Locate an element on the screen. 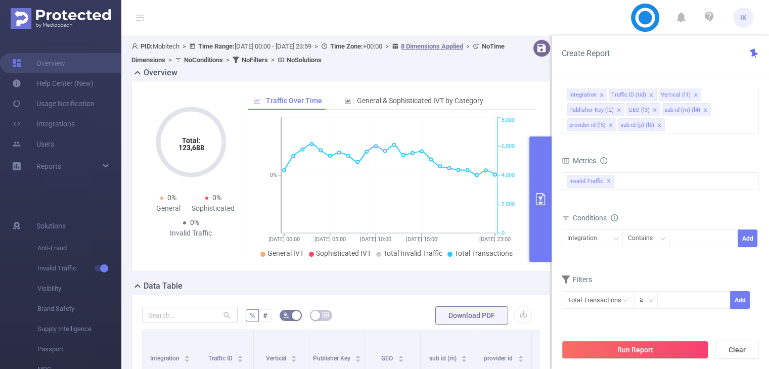 This screenshot has width=769, height=369. tspan: 123,688 is located at coordinates (191, 148).